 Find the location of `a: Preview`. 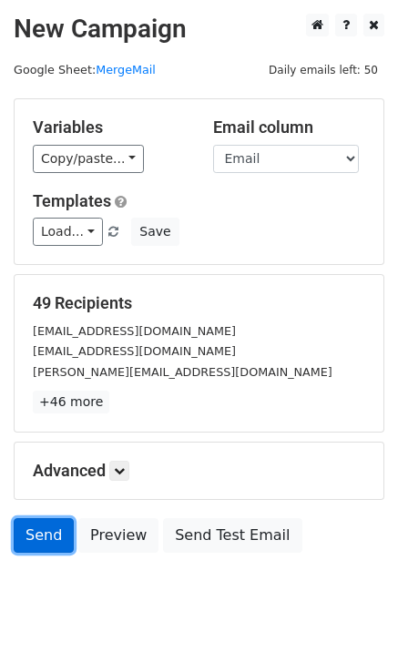

a: Preview is located at coordinates (118, 536).